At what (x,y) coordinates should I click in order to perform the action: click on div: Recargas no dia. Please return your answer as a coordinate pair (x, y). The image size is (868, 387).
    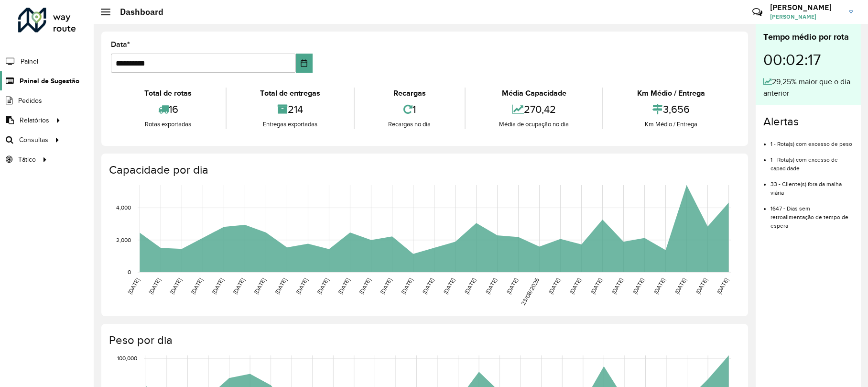
    Looking at the image, I should click on (410, 125).